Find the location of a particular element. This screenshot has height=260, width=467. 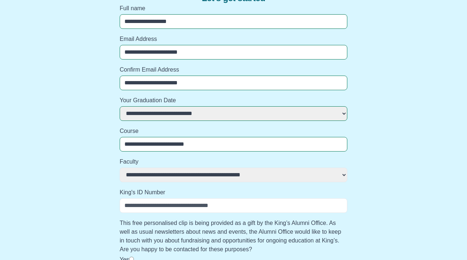

label: This free personalised clip is being provided as a gift by the King’s Alumni Office. As well as u... is located at coordinates (233, 236).